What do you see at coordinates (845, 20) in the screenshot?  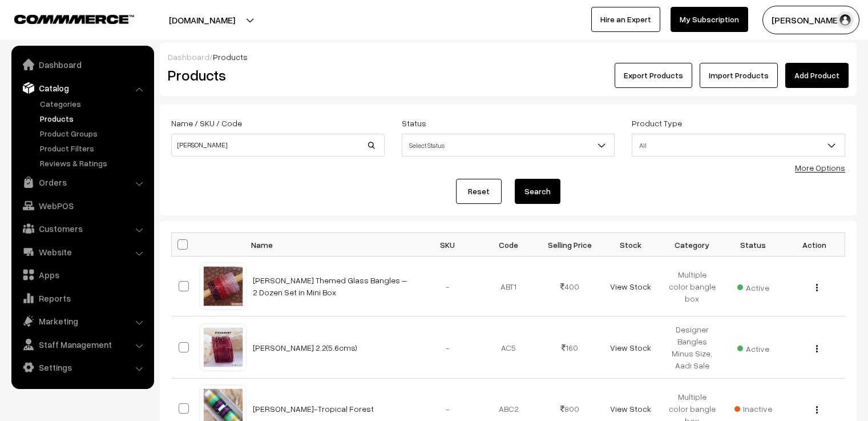 I see `img: user` at bounding box center [845, 20].